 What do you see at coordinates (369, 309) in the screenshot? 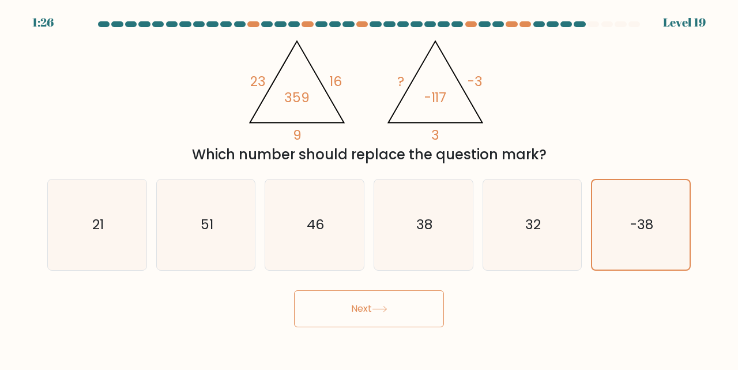
I see `button: Next` at bounding box center [369, 309].